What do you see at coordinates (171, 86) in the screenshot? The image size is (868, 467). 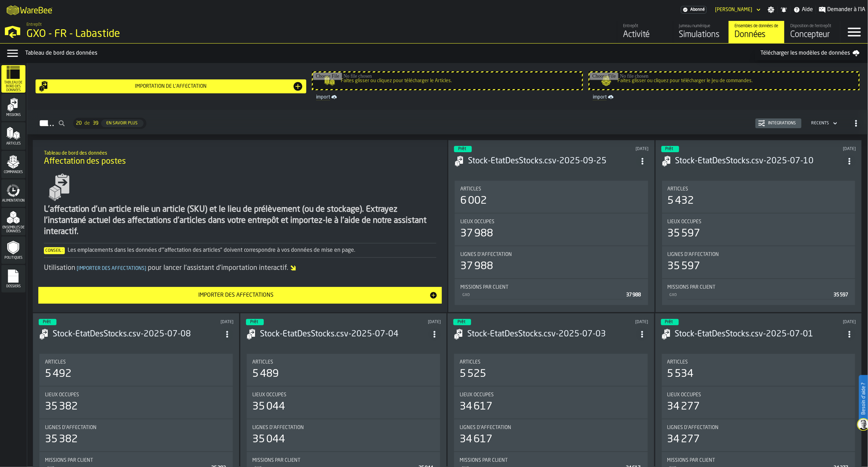 I see `button: button-Importation de l'affectation` at bounding box center [171, 86].